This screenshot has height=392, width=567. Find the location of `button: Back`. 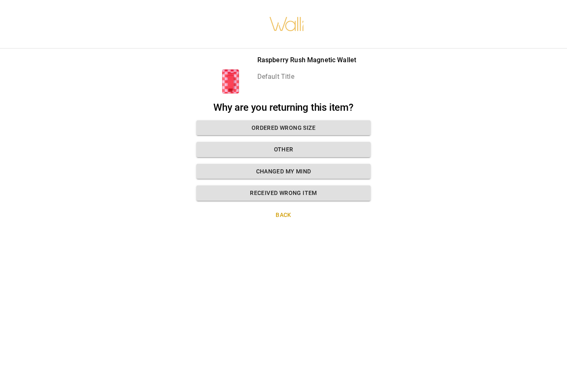

button: Back is located at coordinates (284, 215).